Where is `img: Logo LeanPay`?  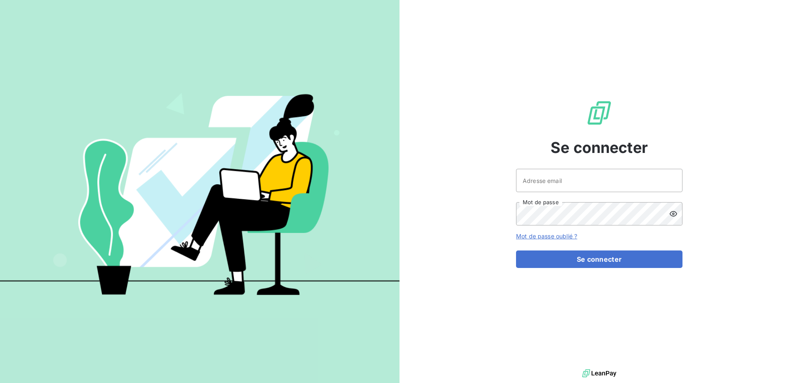
img: Logo LeanPay is located at coordinates (600, 113).